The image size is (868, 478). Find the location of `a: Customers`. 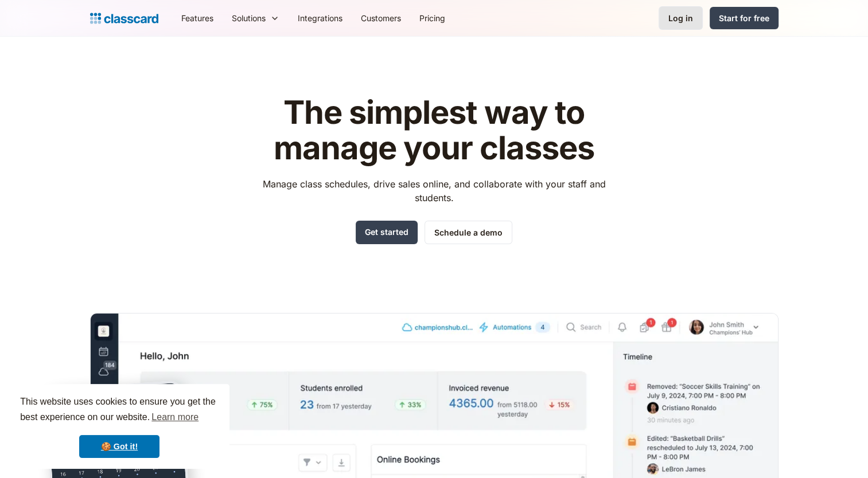

a: Customers is located at coordinates (381, 18).